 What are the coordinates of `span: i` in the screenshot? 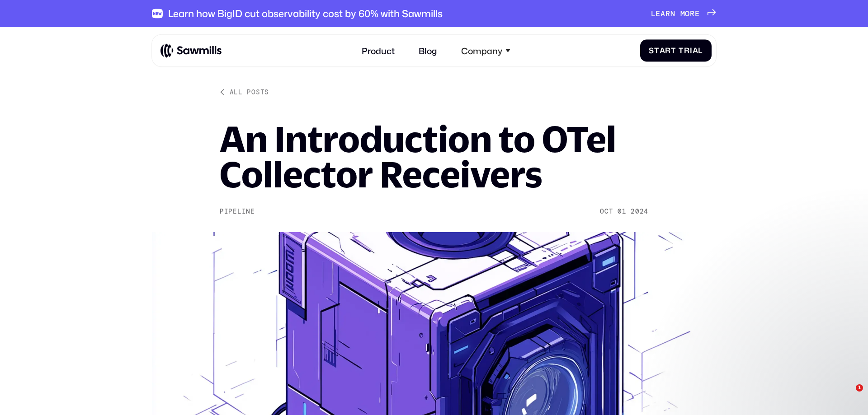 It's located at (691, 50).